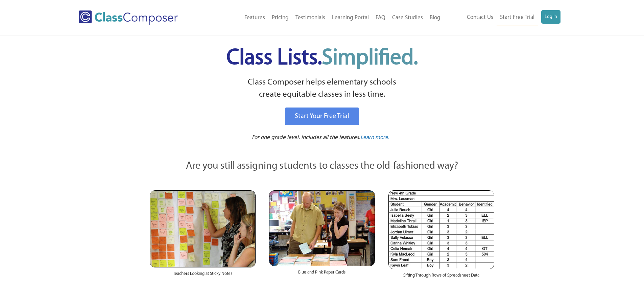  What do you see at coordinates (480, 18) in the screenshot?
I see `a: Contact Us` at bounding box center [480, 18].